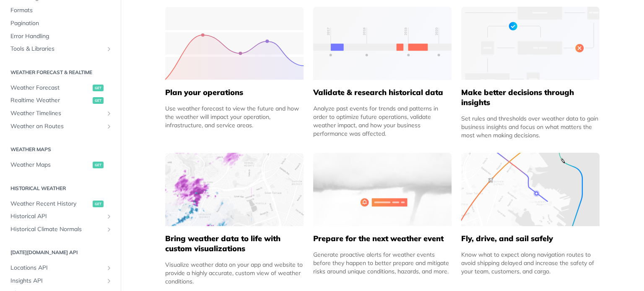 The width and height of the screenshot is (644, 291). I want to click on span: Weather Maps, so click(50, 165).